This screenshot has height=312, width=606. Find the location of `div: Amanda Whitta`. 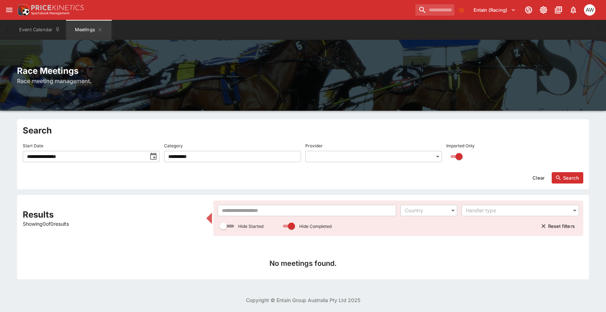

div: Amanda Whitta is located at coordinates (590, 10).